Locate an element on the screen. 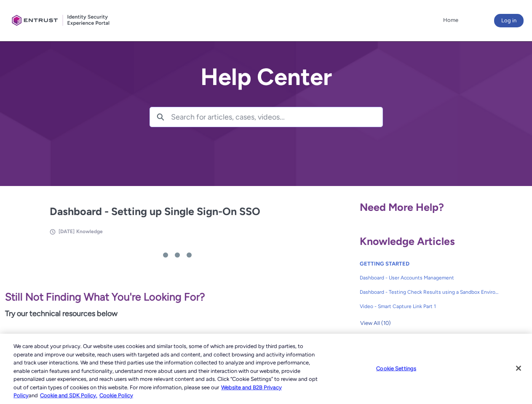 Image resolution: width=532 pixels, height=404 pixels. button: View All (10) is located at coordinates (376, 324).